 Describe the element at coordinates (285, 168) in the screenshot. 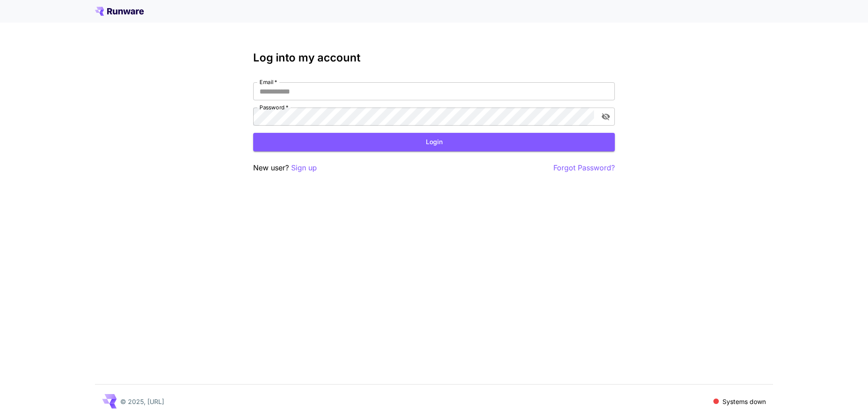

I see `p: New user?` at that location.